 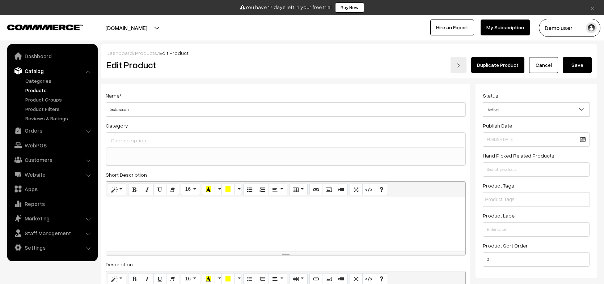 I want to click on button: Help, so click(x=381, y=190).